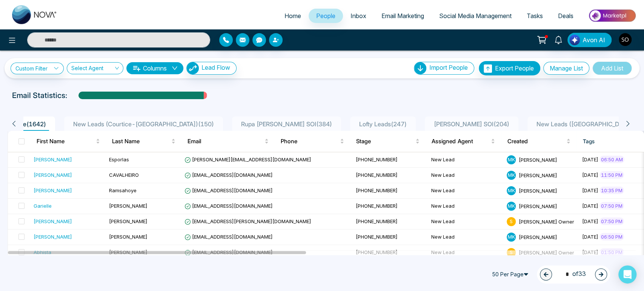  Describe the element at coordinates (309, 141) in the screenshot. I see `span: Phone` at that location.